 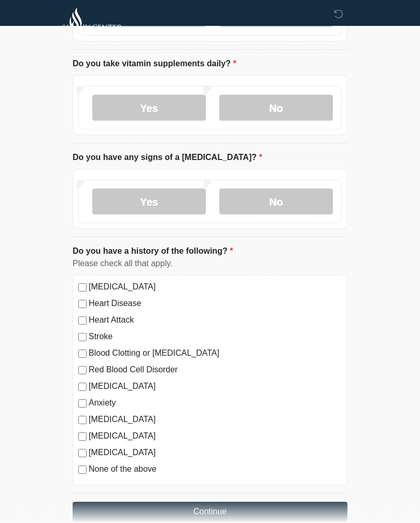 What do you see at coordinates (215, 403) in the screenshot?
I see `label: Anxiety` at bounding box center [215, 403].